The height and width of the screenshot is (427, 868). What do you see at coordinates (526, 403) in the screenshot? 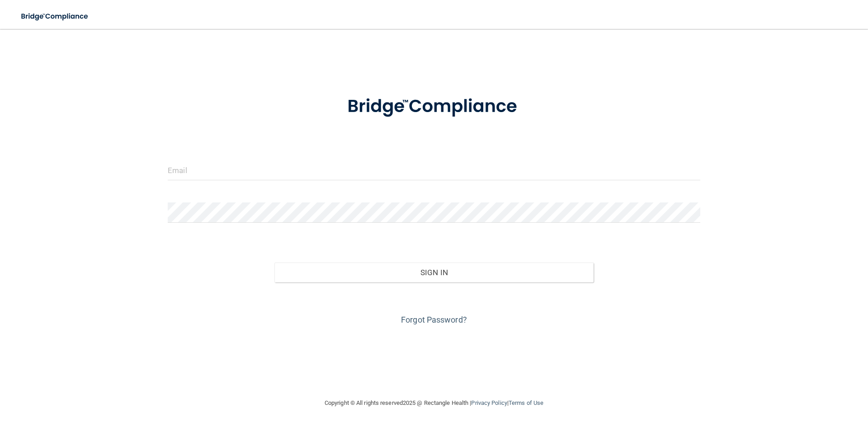
I see `a: Terms of Use` at bounding box center [526, 403].